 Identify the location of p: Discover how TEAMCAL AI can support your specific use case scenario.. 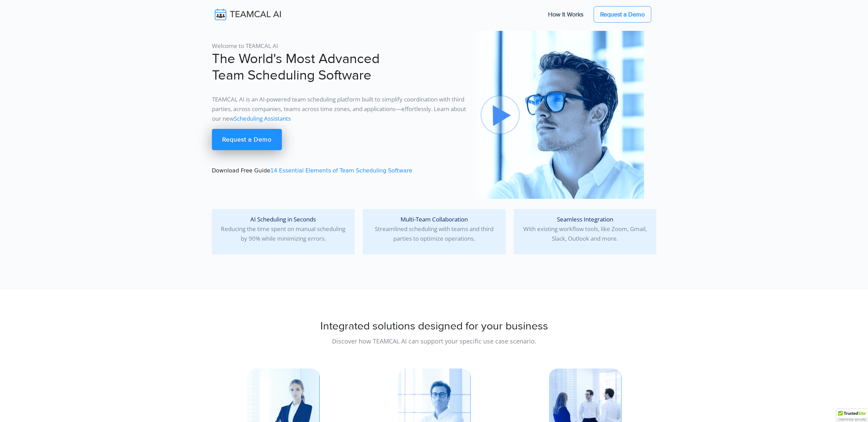
(434, 341).